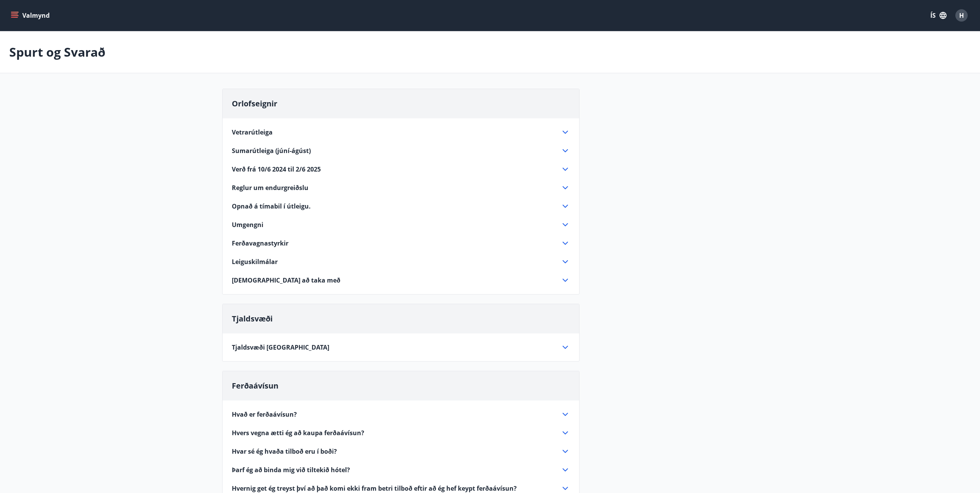 The width and height of the screenshot is (980, 493). I want to click on button: menu, so click(30, 15).